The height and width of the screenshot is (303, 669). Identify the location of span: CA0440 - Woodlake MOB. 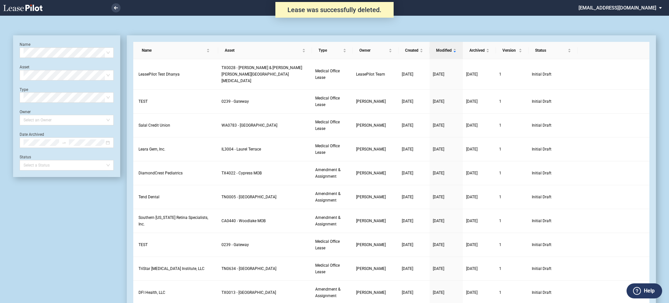
(244, 221).